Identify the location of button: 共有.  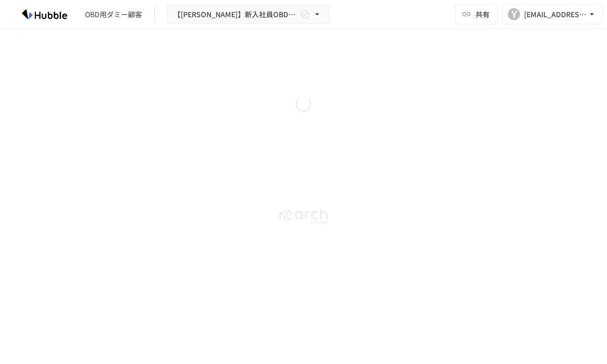
(476, 14).